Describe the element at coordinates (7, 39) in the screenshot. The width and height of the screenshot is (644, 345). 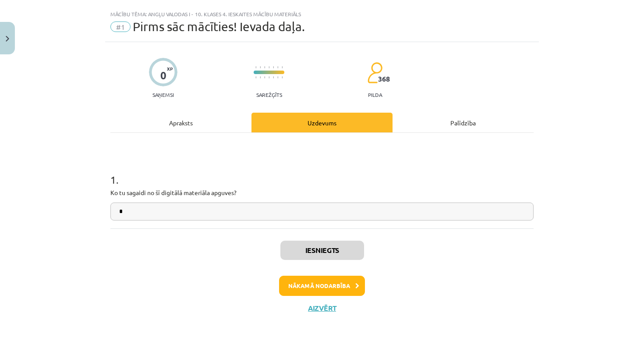
I see `img: icon-close-lesson-0947bae3869378f0d4975bcd49f059093ad1ed9edebbc8119c70593378902aed.svg` at that location.